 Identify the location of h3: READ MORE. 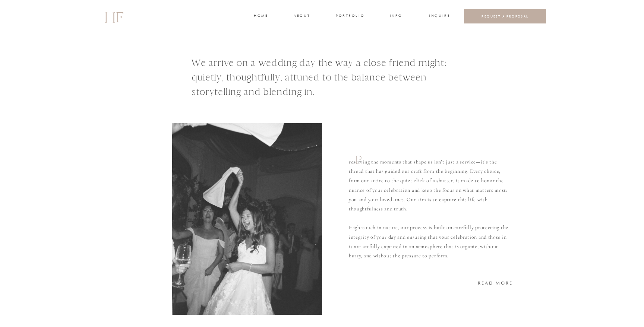
(495, 283).